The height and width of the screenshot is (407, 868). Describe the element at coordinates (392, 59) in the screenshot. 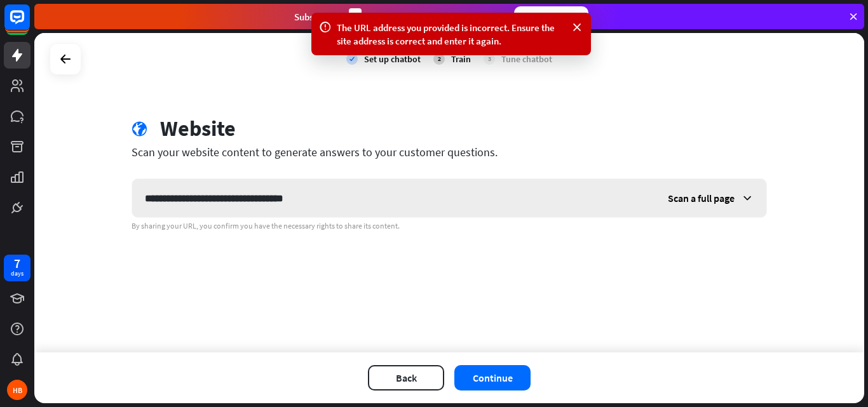

I see `div: Set up chatbot` at that location.